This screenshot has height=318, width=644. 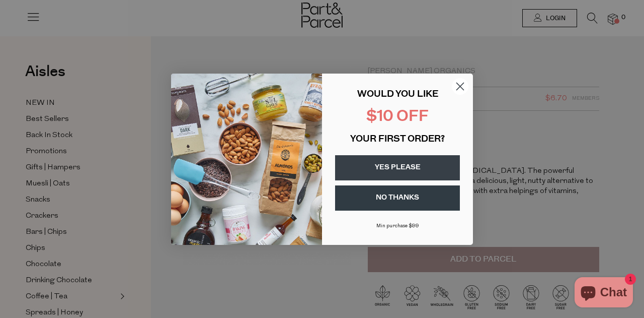 I want to click on span: YOUR FIRST ORDER?, so click(x=397, y=139).